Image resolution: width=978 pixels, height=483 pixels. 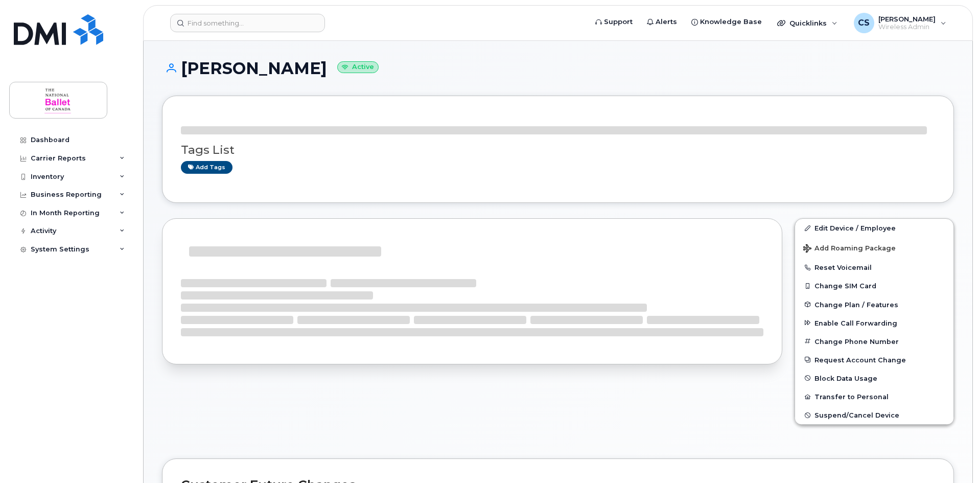 I want to click on a: Edit Device / Employee, so click(x=875, y=228).